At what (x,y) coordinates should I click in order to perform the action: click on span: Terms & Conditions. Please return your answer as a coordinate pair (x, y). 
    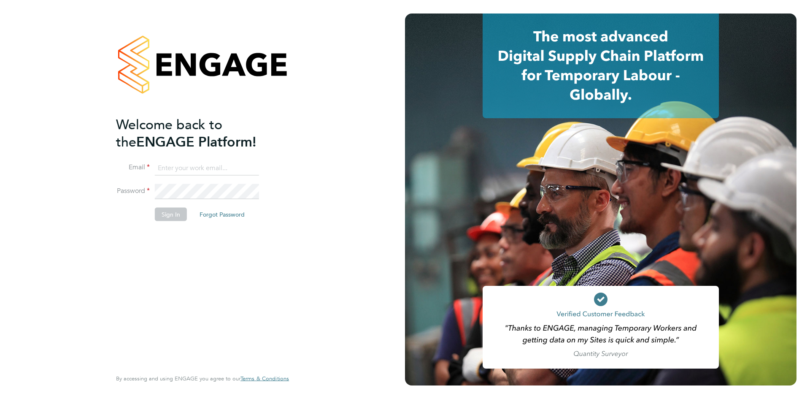
    Looking at the image, I should click on (265, 378).